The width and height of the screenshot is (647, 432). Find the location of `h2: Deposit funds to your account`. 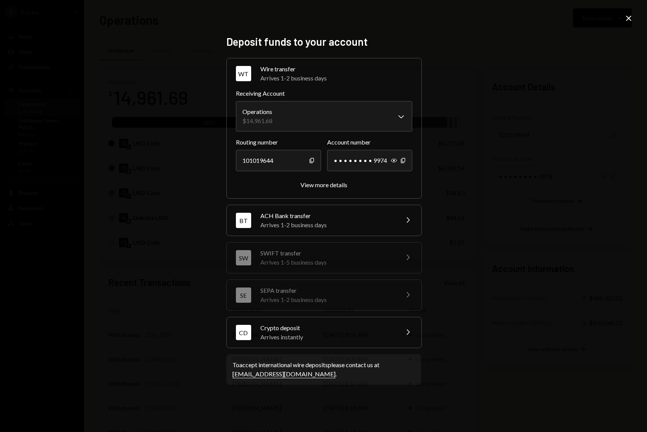

h2: Deposit funds to your account is located at coordinates (324, 42).